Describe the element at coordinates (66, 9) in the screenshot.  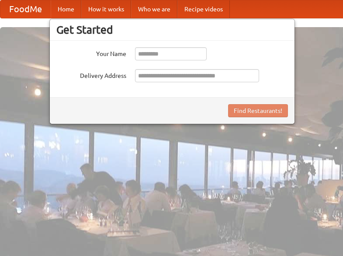
I see `a: Home` at that location.